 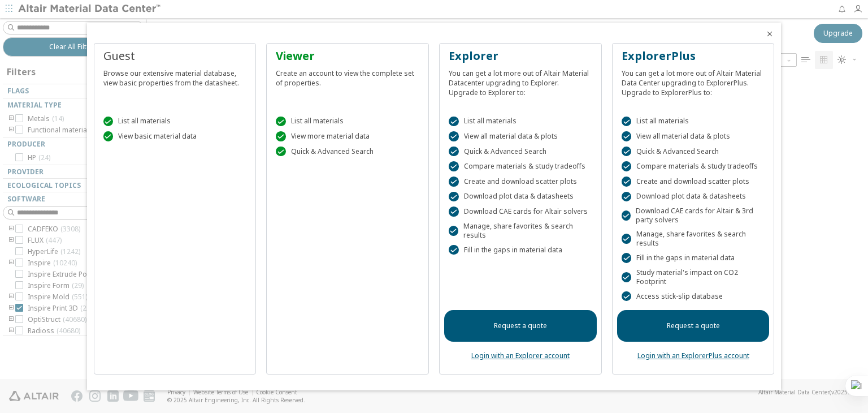 What do you see at coordinates (521, 80) in the screenshot?
I see `div: You can get a lot more out of Altair Material Datacenter upgrading to Explorer. Upgrade to Explor...` at bounding box center [521, 80].